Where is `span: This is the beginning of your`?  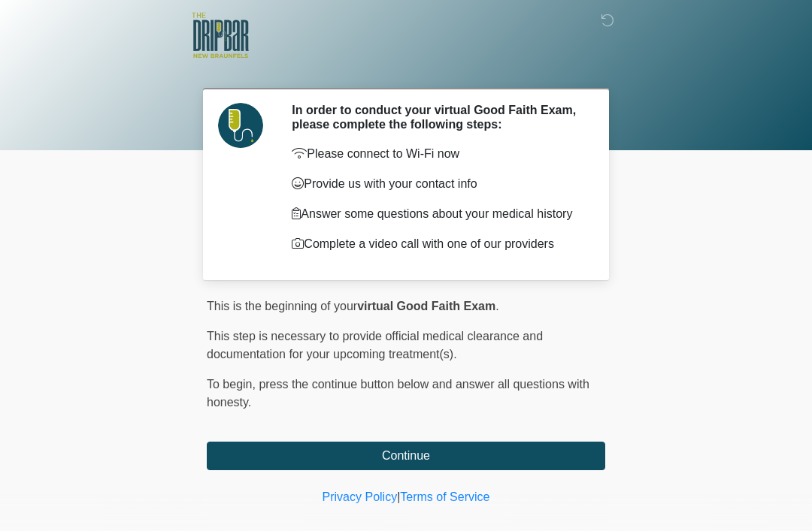
span: This is the beginning of your is located at coordinates (283, 306).